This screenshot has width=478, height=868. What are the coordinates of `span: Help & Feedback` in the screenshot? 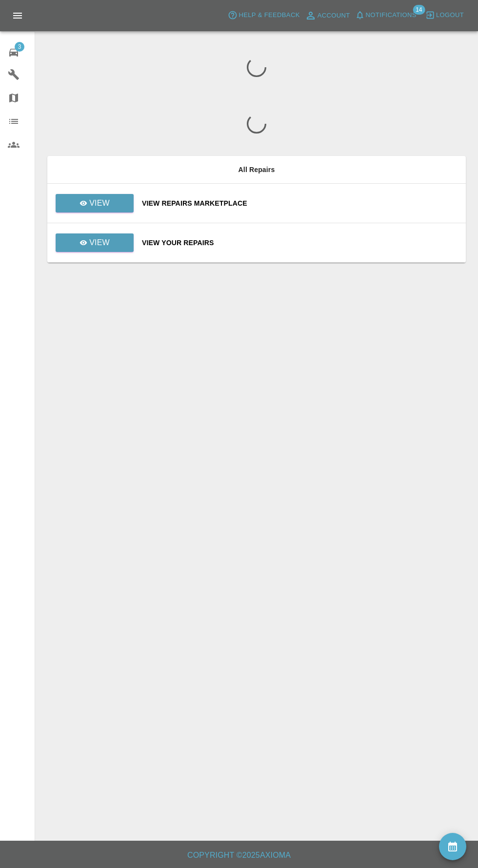 It's located at (269, 15).